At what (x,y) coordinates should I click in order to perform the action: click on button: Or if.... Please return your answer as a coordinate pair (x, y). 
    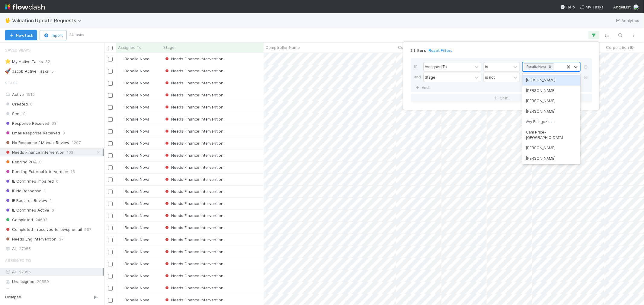
    Looking at the image, I should click on (501, 98).